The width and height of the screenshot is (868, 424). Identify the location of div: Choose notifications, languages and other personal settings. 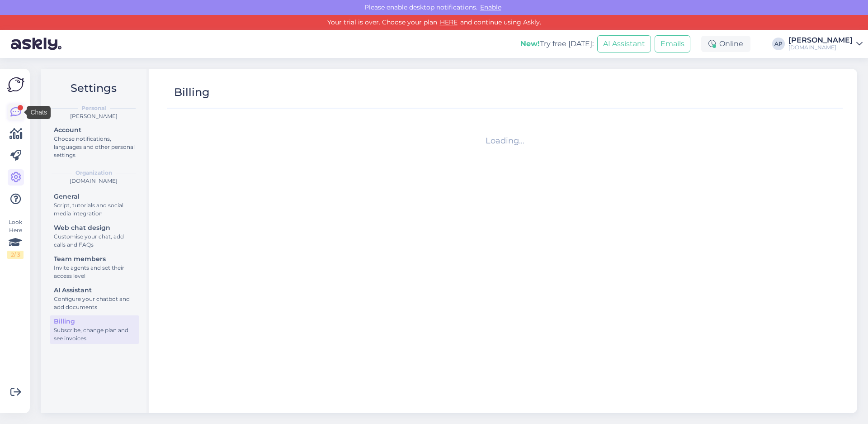
(95, 147).